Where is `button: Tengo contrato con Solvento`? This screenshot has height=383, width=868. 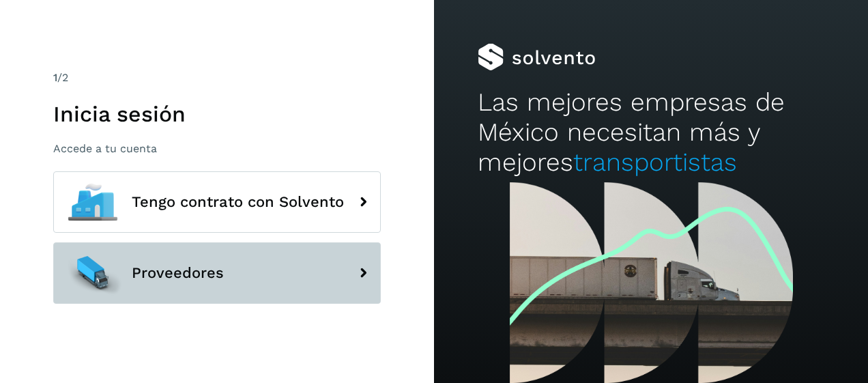 button: Tengo contrato con Solvento is located at coordinates (217, 202).